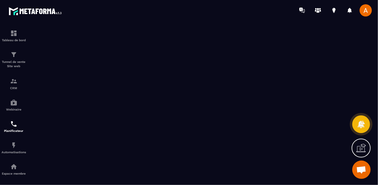 Image resolution: width=378 pixels, height=185 pixels. What do you see at coordinates (14, 88) in the screenshot?
I see `p: CRM` at bounding box center [14, 88].